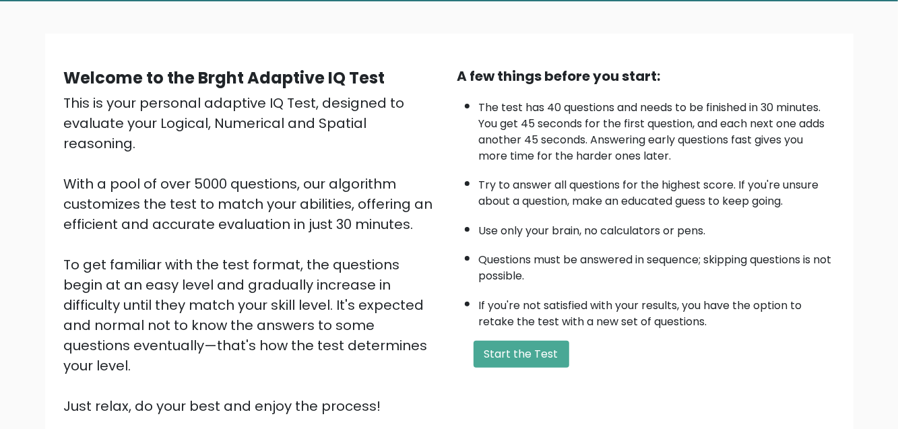  I want to click on li: Use only your brain, no calculators or pens., so click(657, 228).